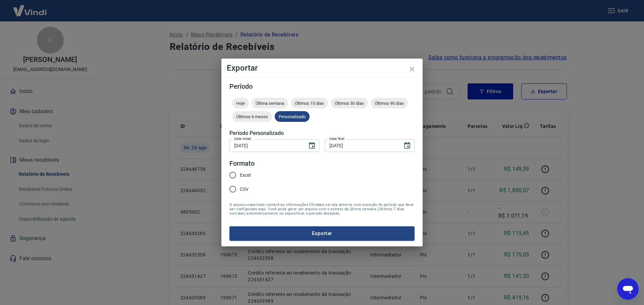 The width and height of the screenshot is (644, 305). Describe the element at coordinates (241, 103) in the screenshot. I see `span: Hoje` at that location.